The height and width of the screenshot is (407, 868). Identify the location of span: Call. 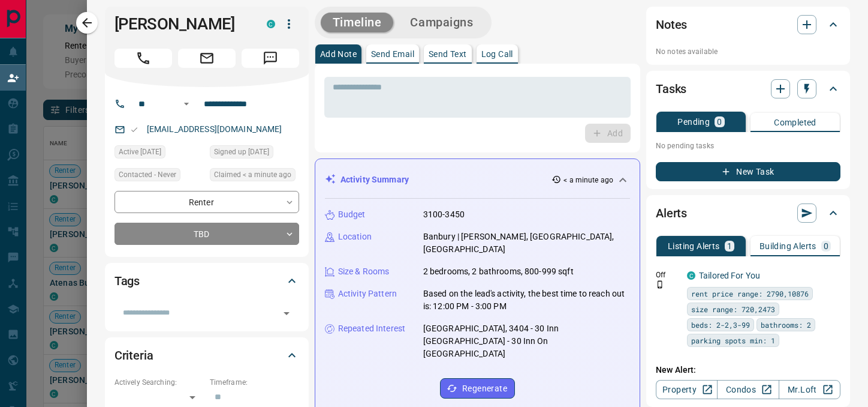
(143, 58).